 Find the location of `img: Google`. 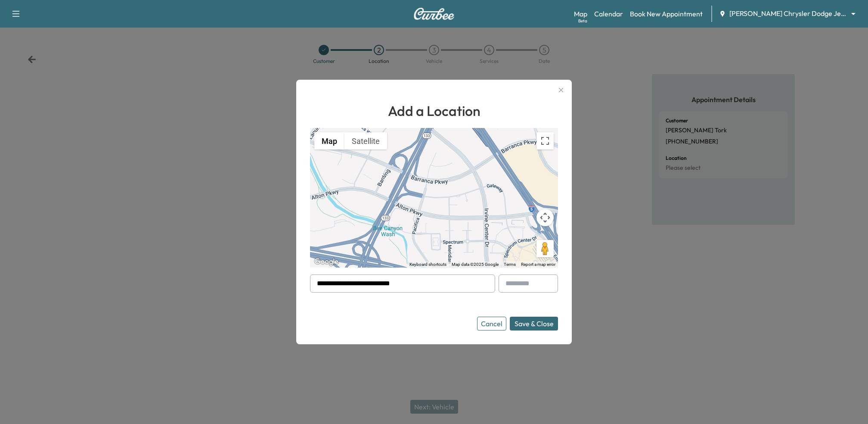

img: Google is located at coordinates (326, 262).